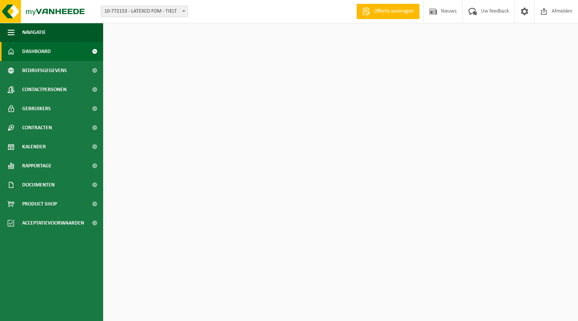 Image resolution: width=578 pixels, height=321 pixels. What do you see at coordinates (36, 109) in the screenshot?
I see `span: Gebruikers` at bounding box center [36, 109].